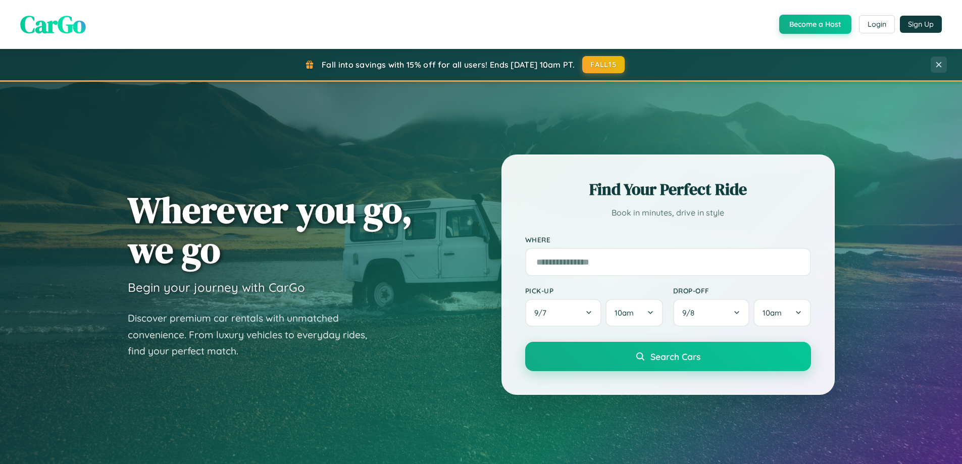 This screenshot has height=464, width=962. Describe the element at coordinates (815, 24) in the screenshot. I see `button: Become a Host` at that location.